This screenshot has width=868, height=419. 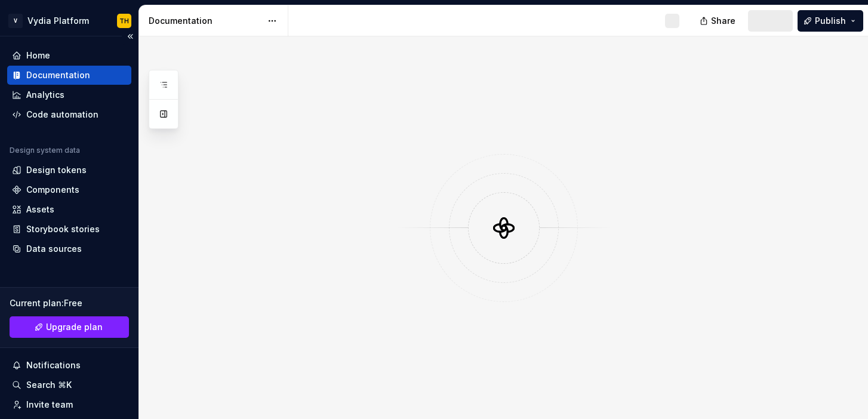 What do you see at coordinates (69, 95) in the screenshot?
I see `a: Analytics` at bounding box center [69, 95].